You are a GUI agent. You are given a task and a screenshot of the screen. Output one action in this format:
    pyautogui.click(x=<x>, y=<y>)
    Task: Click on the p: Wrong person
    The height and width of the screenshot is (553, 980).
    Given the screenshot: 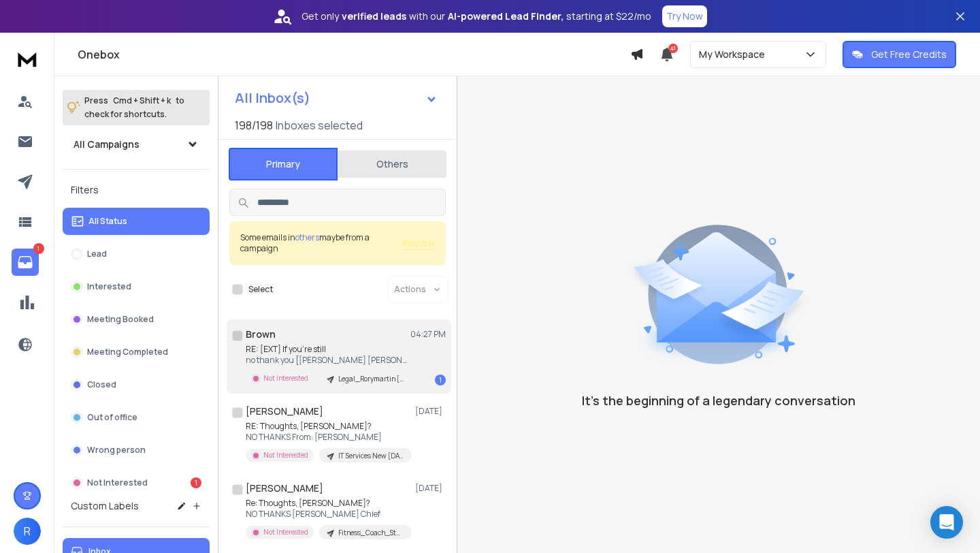 What is the action you would take?
    pyautogui.click(x=116, y=450)
    